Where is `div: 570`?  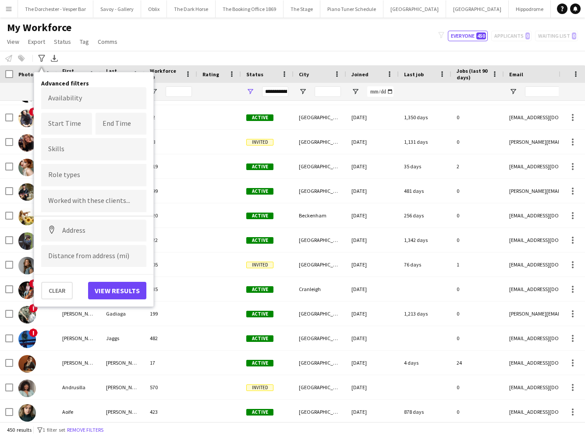 div: 570 is located at coordinates (171, 387).